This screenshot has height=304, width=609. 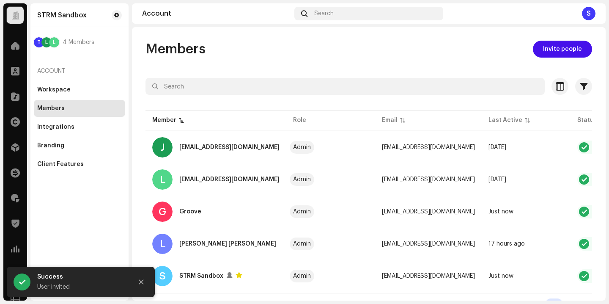 What do you see at coordinates (229, 179) in the screenshot?
I see `div: lrossi@strm.com.br` at bounding box center [229, 179].